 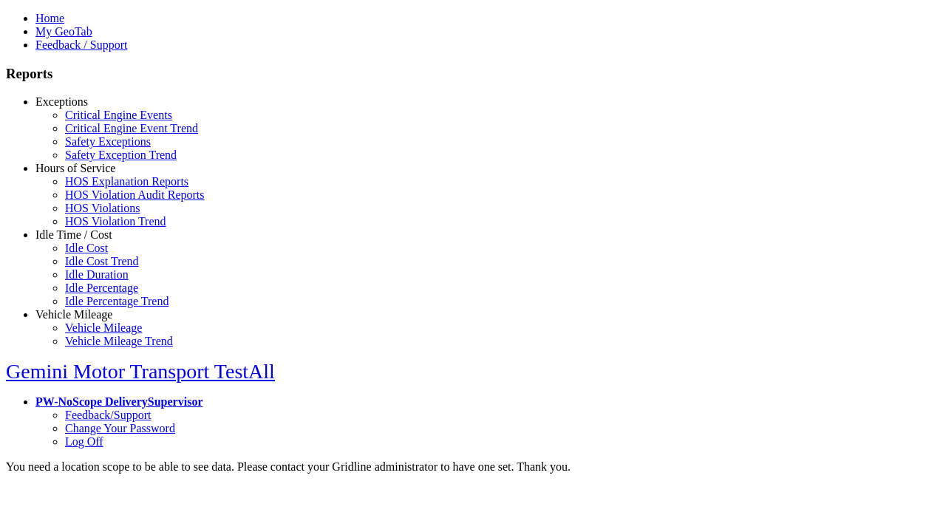 What do you see at coordinates (97, 274) in the screenshot?
I see `a: Idle Duration` at bounding box center [97, 274].